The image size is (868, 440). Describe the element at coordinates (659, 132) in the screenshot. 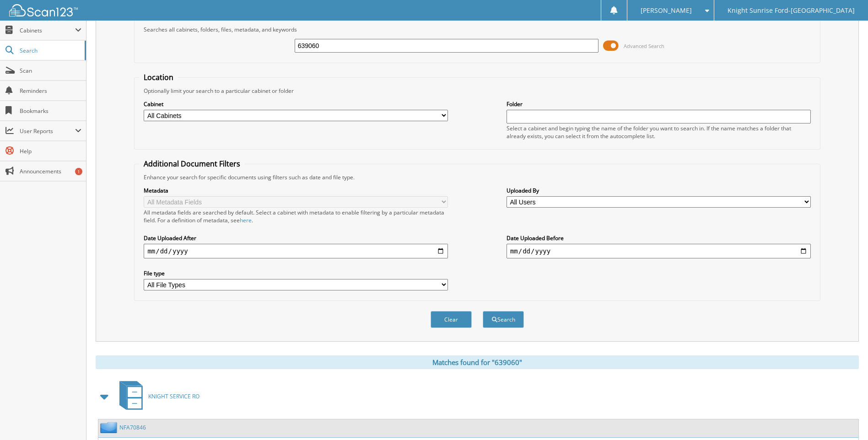

I see `div: Select a cabinet and begin typing the name of the folder you want to search in. If the name match...` at that location.